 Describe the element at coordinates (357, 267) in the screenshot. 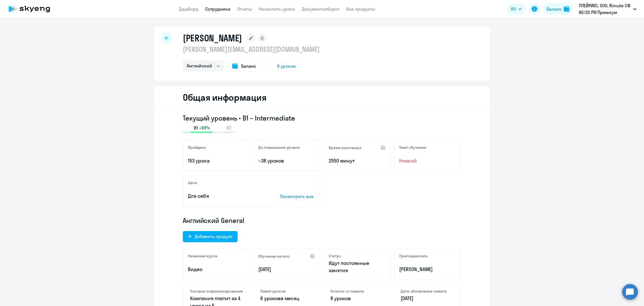

I see `p: Идут постоянные занятия` at that location.